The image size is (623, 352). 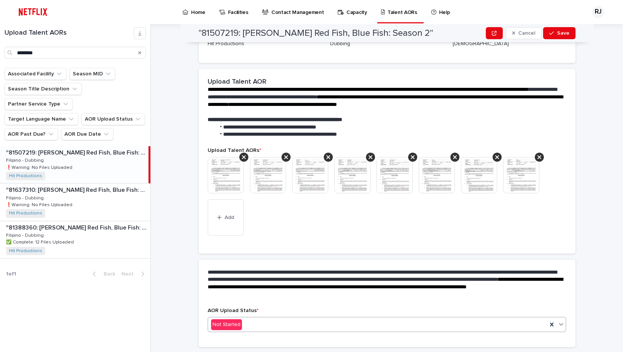 I want to click on span: Save, so click(x=563, y=33).